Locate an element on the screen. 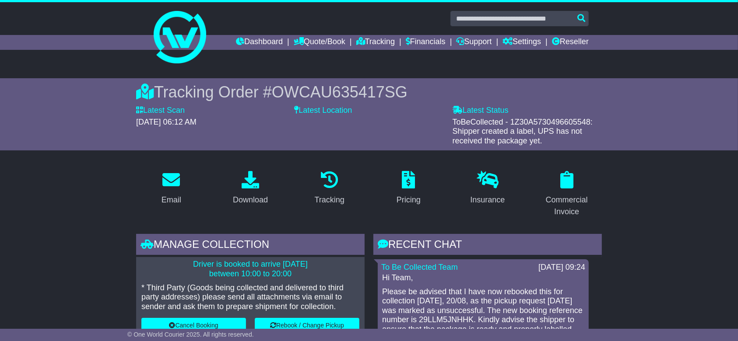  span: ToBeCollected - 1Z30A5730496605548: Shipper created a label, UPS has not received the package yet. is located at coordinates (523, 131).